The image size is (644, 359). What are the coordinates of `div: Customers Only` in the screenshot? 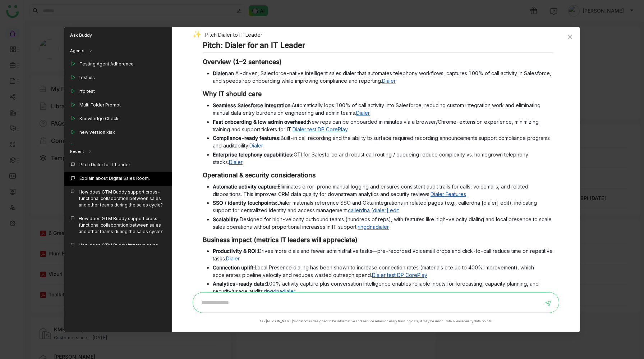 It's located at (97, 146).